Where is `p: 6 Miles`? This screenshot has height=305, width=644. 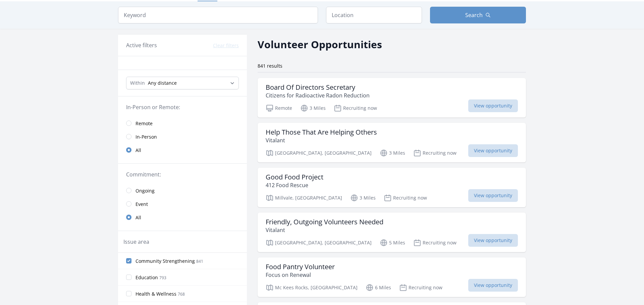 p: 6 Miles is located at coordinates (378, 288).